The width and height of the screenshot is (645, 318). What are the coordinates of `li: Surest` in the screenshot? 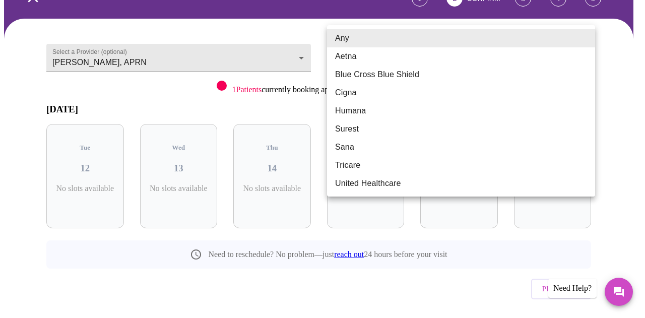 It's located at (461, 129).